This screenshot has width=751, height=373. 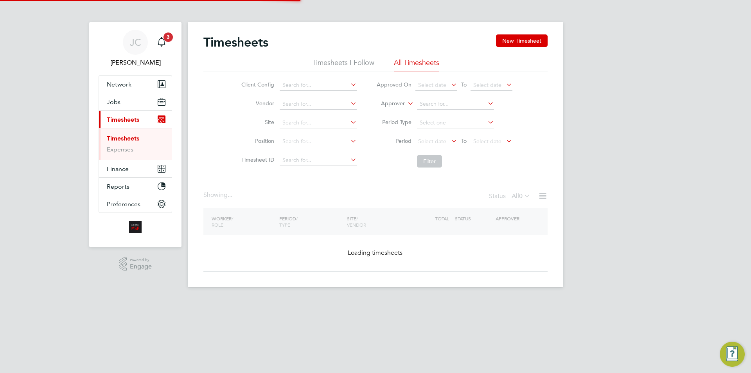 What do you see at coordinates (135, 84) in the screenshot?
I see `button: Network` at bounding box center [135, 84].